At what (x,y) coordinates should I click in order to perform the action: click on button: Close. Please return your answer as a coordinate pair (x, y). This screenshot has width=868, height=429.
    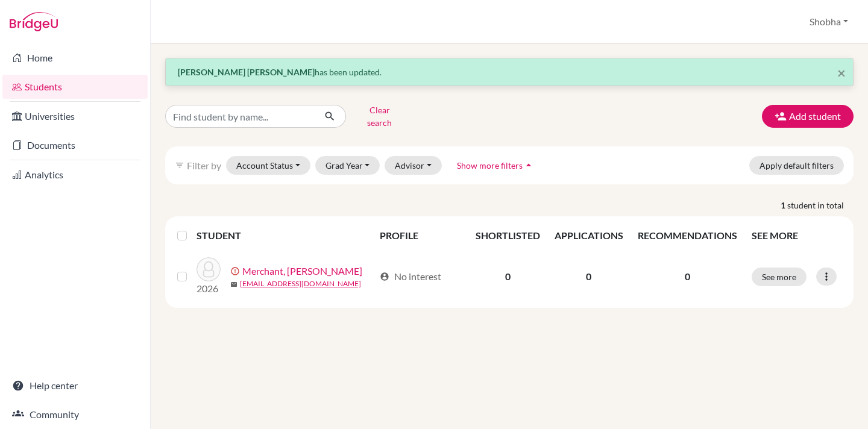
    Looking at the image, I should click on (842, 73).